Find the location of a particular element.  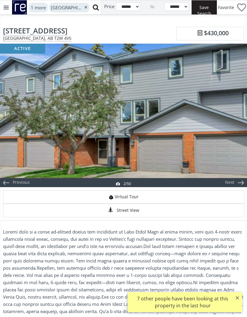

div: Next is located at coordinates (230, 183).